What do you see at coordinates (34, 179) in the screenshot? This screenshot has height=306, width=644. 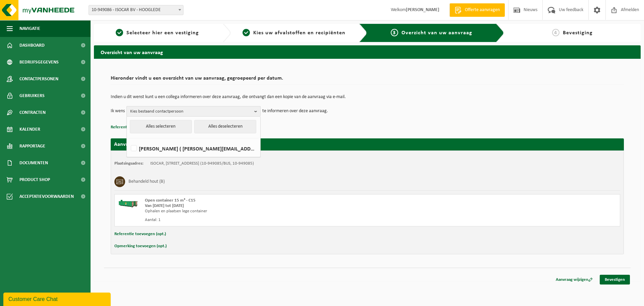 I see `span: Product Shop` at bounding box center [34, 179].